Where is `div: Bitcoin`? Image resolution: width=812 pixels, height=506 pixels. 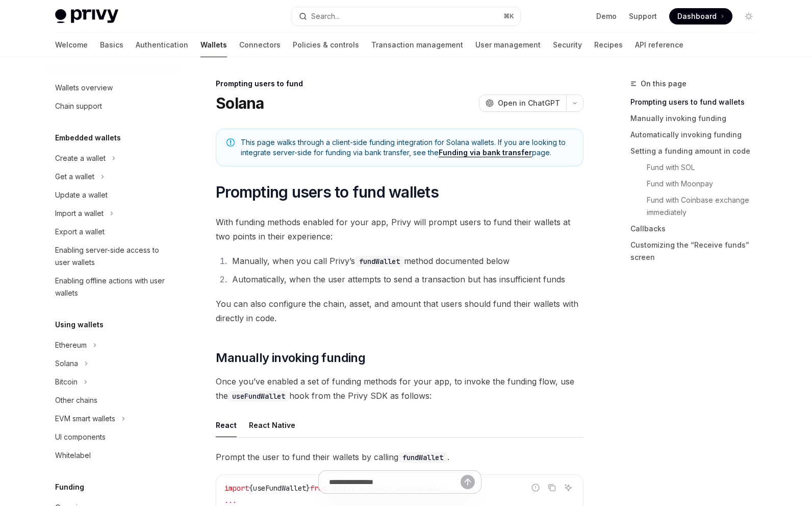 div: Bitcoin is located at coordinates (66, 381).